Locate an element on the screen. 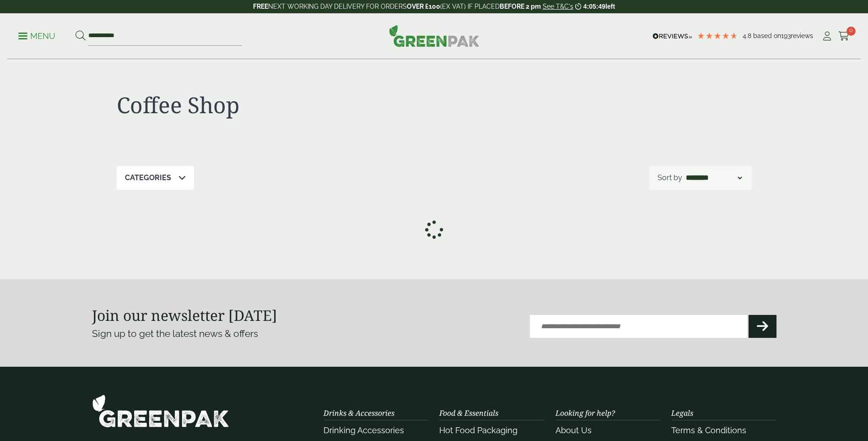  span: left is located at coordinates (610, 6).